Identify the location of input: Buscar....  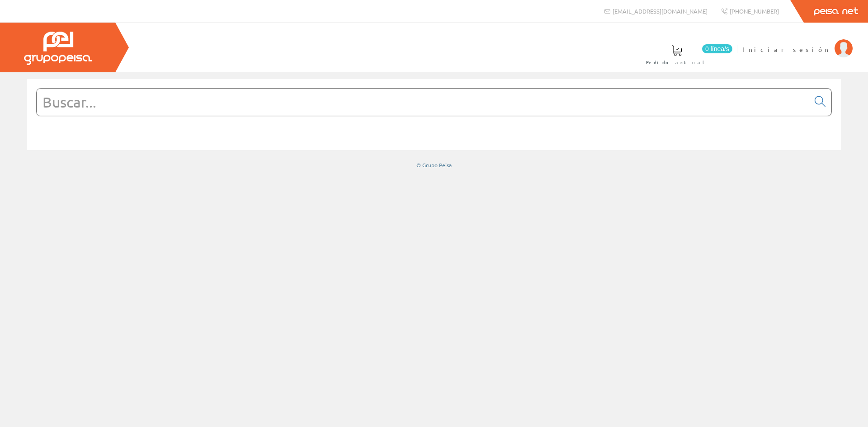
(422, 102).